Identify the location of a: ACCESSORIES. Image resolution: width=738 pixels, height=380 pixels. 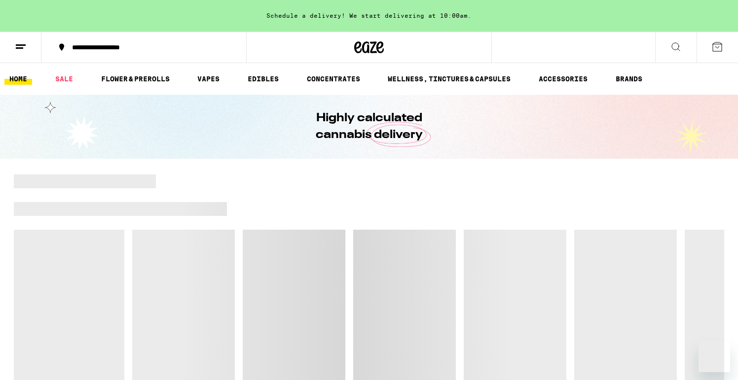
(563, 79).